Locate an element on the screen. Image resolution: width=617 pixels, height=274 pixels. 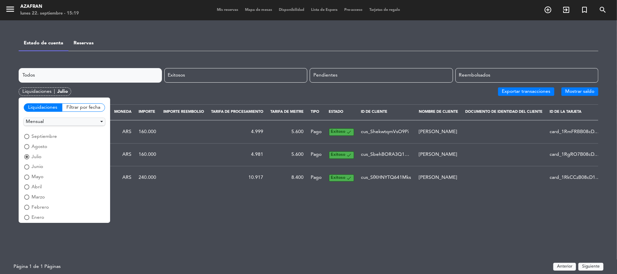
div: lunes 22. septiembre - 15:19 is located at coordinates (49, 14).